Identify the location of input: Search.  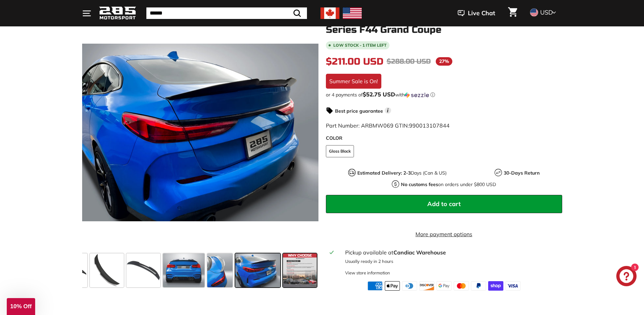
(226, 13).